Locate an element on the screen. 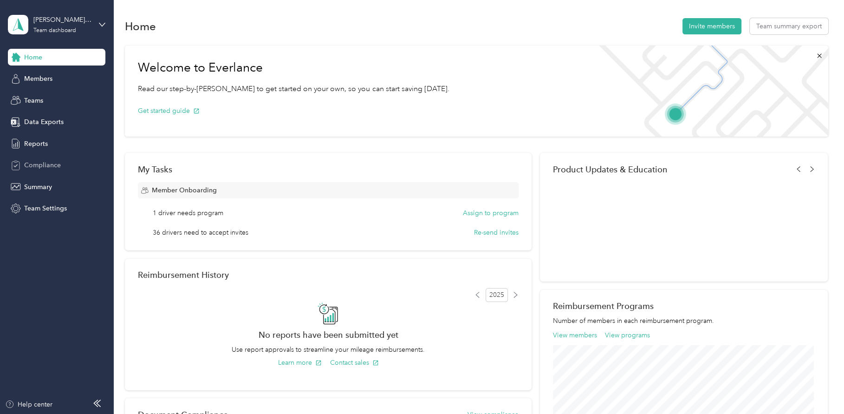  span: 2025 is located at coordinates (497, 295).